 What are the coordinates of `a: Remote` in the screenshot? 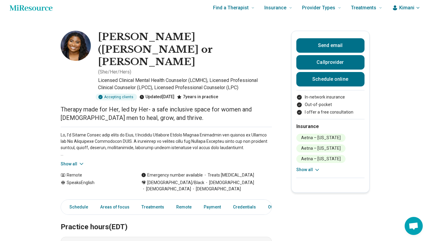 It's located at (184, 207).